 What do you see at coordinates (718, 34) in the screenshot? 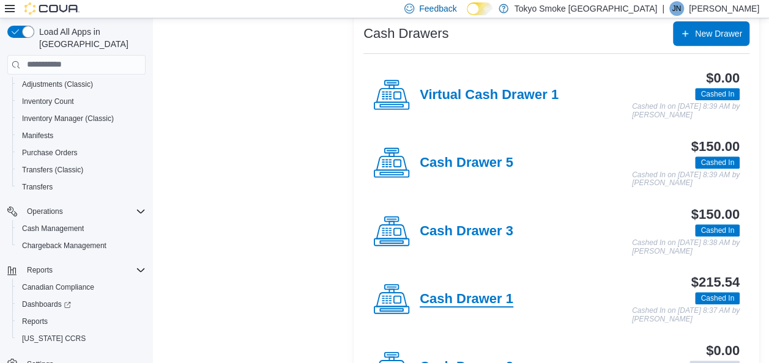
I see `span: New Drawer` at bounding box center [718, 34].